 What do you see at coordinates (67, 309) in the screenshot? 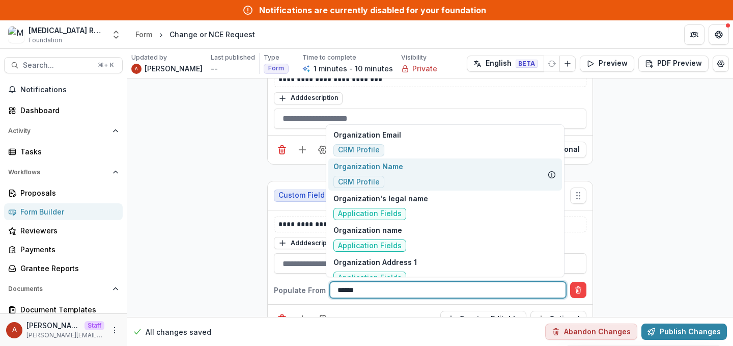
I see `div: Document Templates` at bounding box center [67, 309].